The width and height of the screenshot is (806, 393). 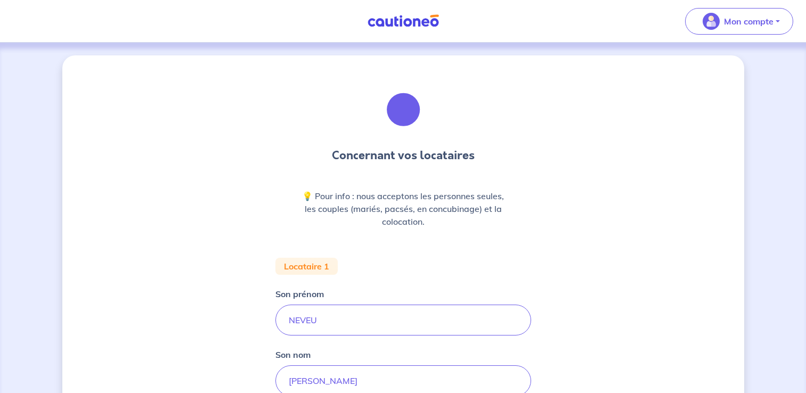 What do you see at coordinates (749, 21) in the screenshot?
I see `p: Mon compte` at bounding box center [749, 21].